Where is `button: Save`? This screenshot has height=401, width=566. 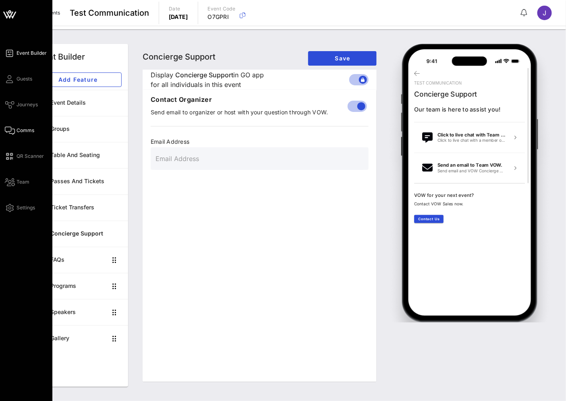
button: Save is located at coordinates (342, 58).